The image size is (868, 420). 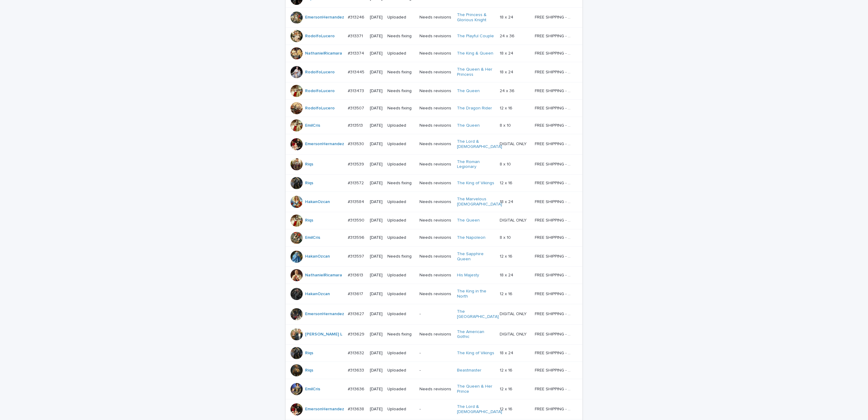 I want to click on a: NathanielRicamara, so click(x=323, y=275).